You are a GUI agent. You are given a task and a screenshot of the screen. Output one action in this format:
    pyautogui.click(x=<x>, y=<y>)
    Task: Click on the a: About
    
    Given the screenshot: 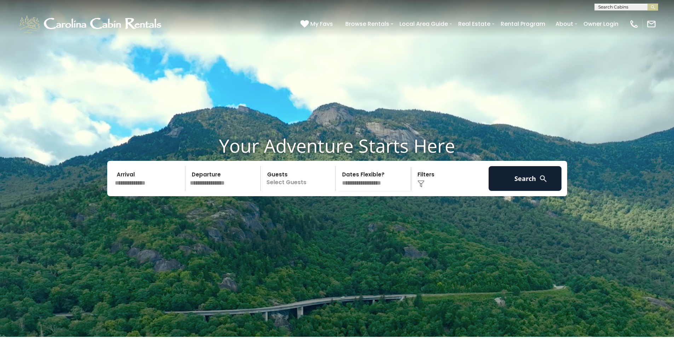 What is the action you would take?
    pyautogui.click(x=564, y=24)
    